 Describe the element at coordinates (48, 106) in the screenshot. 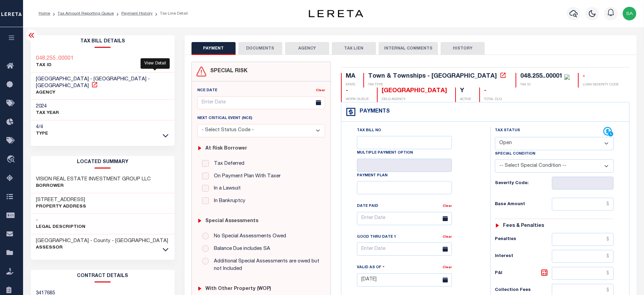

I see `h3: 2024` at that location.